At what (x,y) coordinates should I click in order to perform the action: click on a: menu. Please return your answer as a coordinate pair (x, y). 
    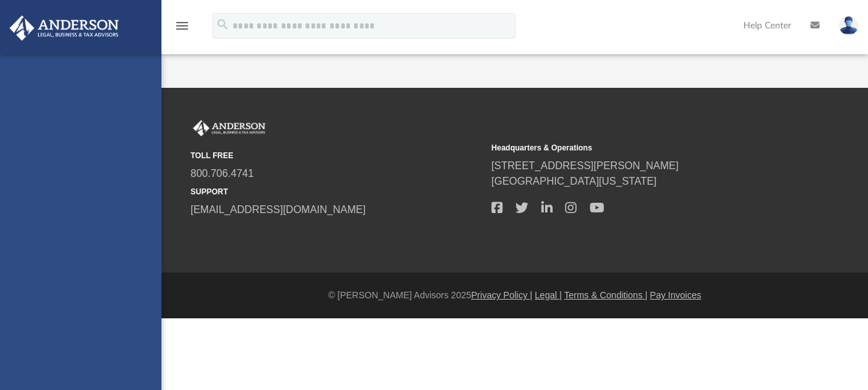
    Looking at the image, I should click on (182, 29).